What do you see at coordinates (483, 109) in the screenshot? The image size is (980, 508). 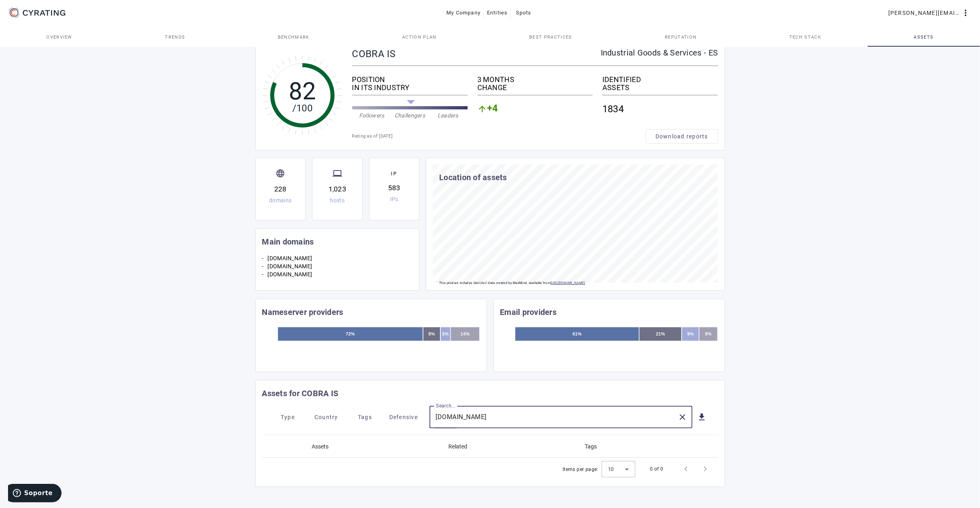 I see `mat-icon: arrow_upward` at bounding box center [483, 109].